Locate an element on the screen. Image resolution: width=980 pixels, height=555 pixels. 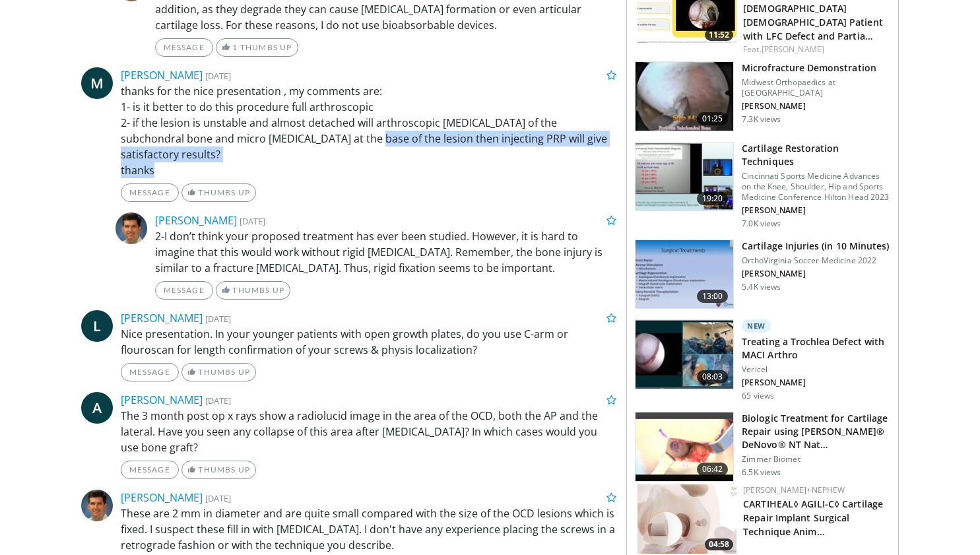
a: 04:58 is located at coordinates (687, 519).